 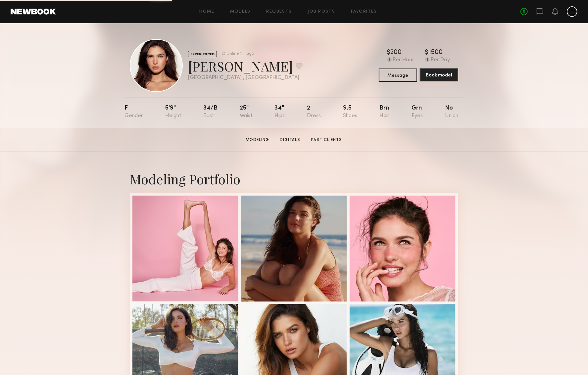 I want to click on a: Models, so click(x=240, y=12).